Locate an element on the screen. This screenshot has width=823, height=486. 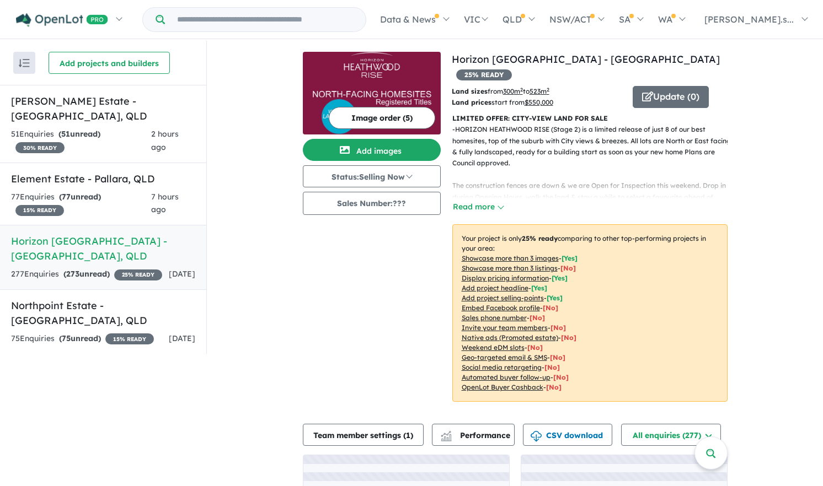
p: start from is located at coordinates (538, 103).